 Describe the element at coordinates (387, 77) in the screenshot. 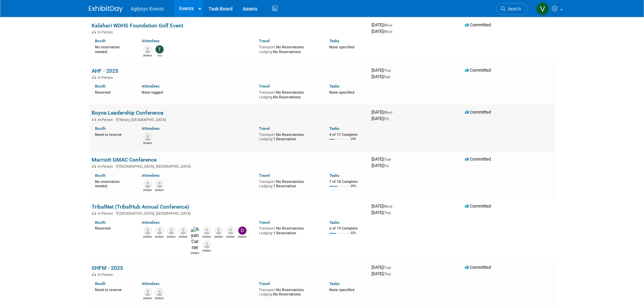

I see `span: (Sat)` at that location.